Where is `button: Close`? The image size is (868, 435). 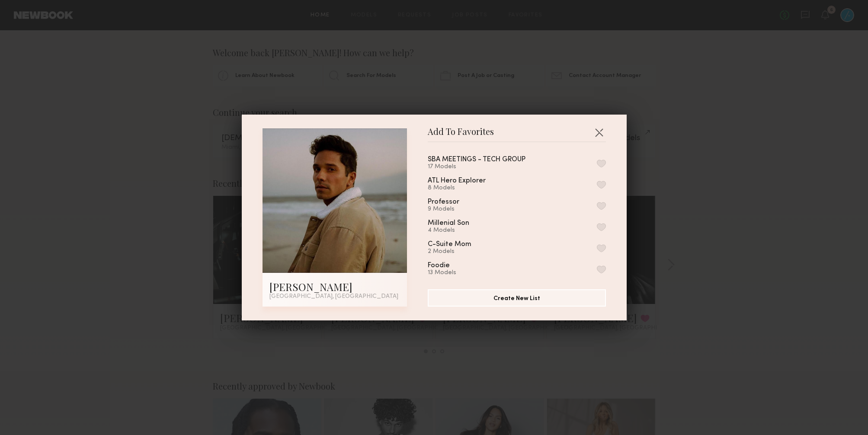 button: Close is located at coordinates (599, 132).